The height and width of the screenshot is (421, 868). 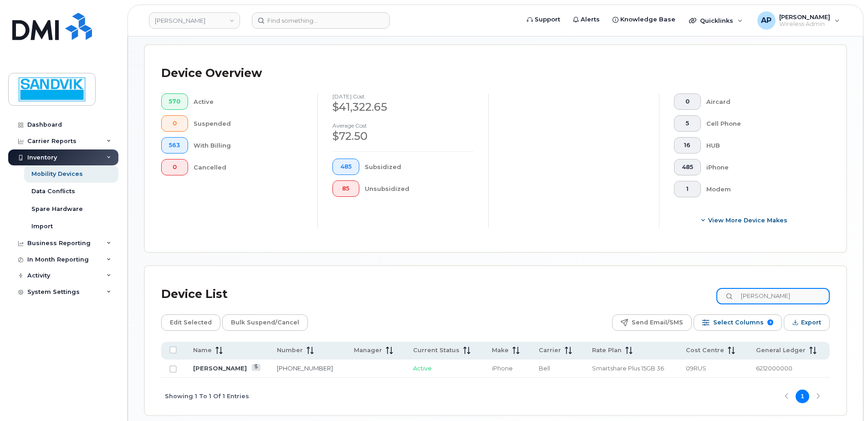 What do you see at coordinates (191, 323) in the screenshot?
I see `button: Edit Selected` at bounding box center [191, 323].